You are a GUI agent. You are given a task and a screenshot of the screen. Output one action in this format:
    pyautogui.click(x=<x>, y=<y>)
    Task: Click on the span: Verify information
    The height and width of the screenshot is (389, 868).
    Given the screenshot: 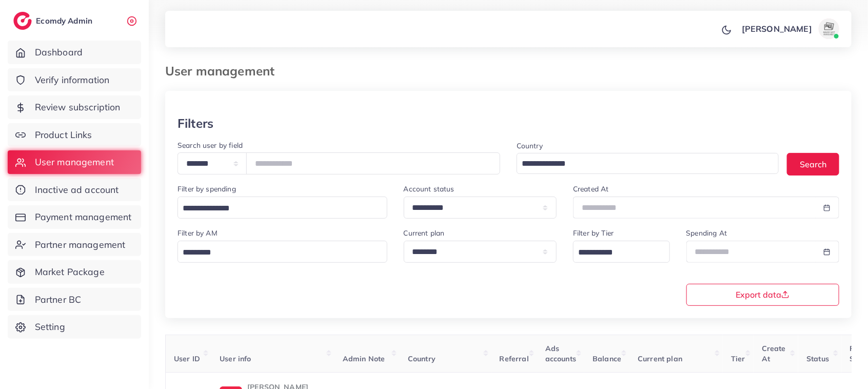 What is the action you would take?
    pyautogui.click(x=72, y=80)
    